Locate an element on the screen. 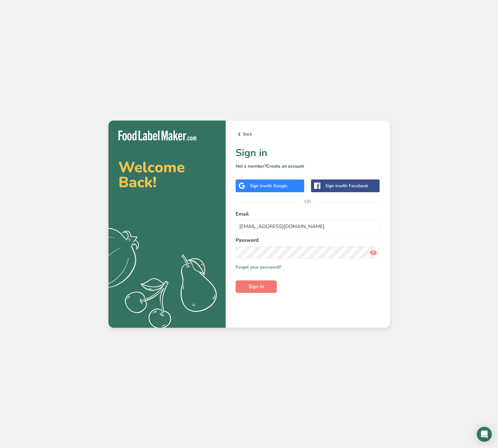 Image resolution: width=498 pixels, height=448 pixels. label: Password is located at coordinates (307, 240).